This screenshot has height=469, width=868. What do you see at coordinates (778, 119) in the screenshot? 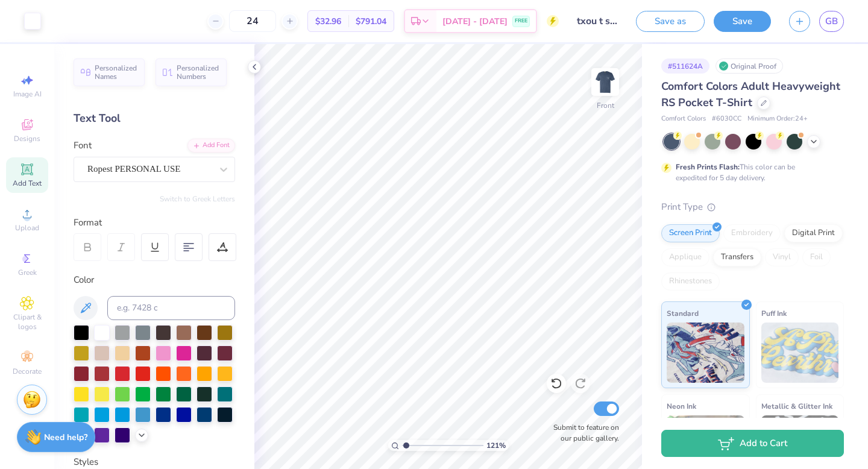
I see `span: Minimum Order: 24 +` at bounding box center [778, 119].